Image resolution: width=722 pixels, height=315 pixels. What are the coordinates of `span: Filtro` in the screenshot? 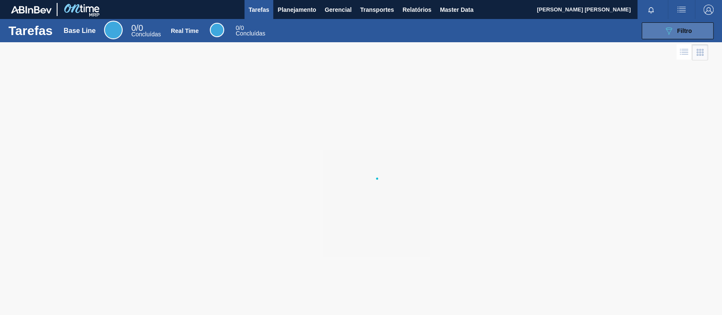 It's located at (684, 31).